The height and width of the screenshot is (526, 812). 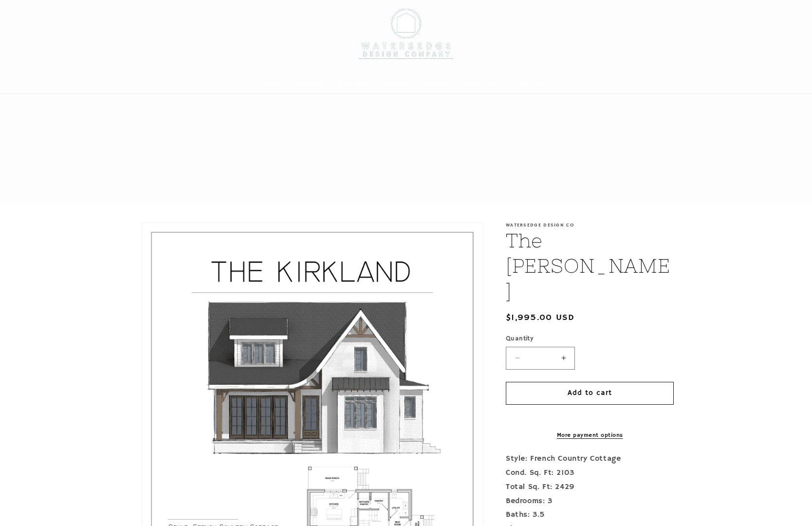 What do you see at coordinates (395, 83) in the screenshot?
I see `span: Gallery` at bounding box center [395, 83].